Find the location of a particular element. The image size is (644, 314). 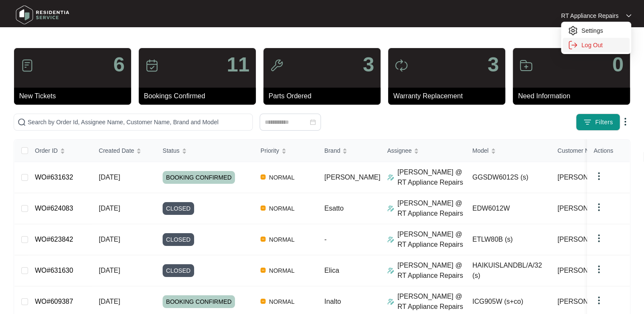

p: Warranty Replacement is located at coordinates (449, 96).